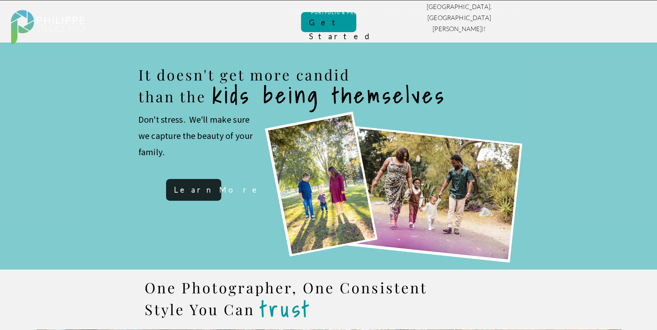 The height and width of the screenshot is (330, 657). Describe the element at coordinates (249, 89) in the screenshot. I see `h2: It doesn't get more candid than the` at that location.